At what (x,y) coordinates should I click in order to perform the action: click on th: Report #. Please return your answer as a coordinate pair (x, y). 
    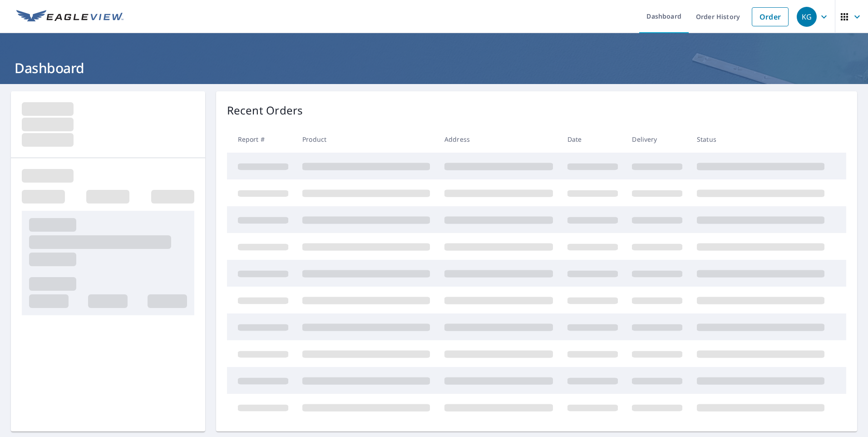
    Looking at the image, I should click on (261, 139).